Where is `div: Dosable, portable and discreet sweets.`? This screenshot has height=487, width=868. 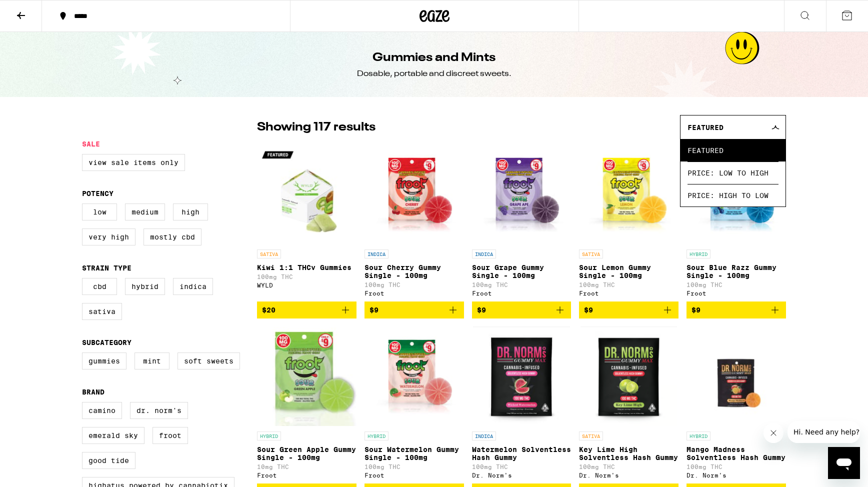 div: Dosable, portable and discreet sweets. is located at coordinates (434, 74).